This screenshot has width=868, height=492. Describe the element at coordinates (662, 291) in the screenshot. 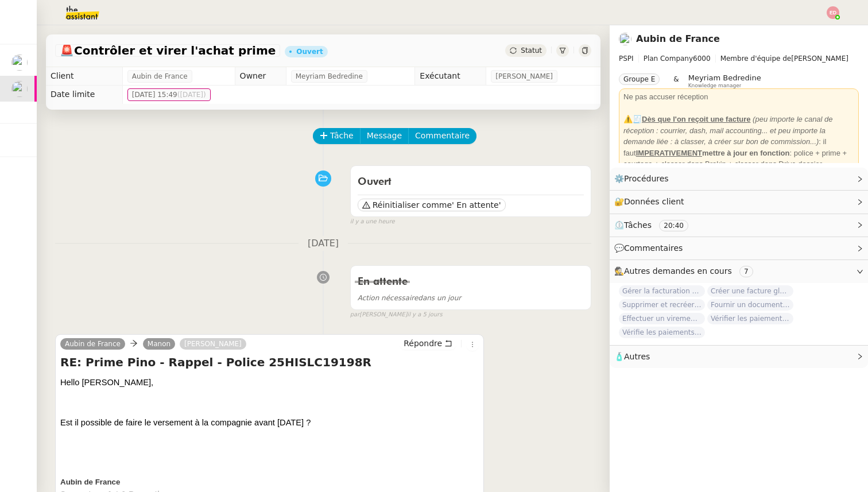

I see `span: Gérer la facturation des avenants` at that location.